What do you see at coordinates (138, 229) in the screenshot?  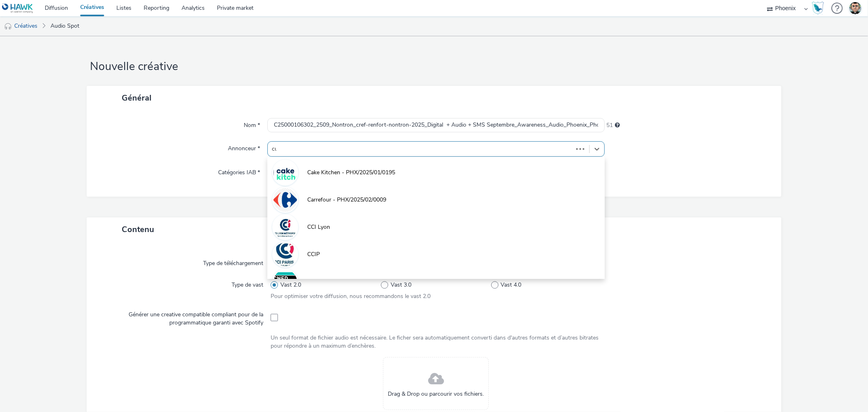 I see `span: Contenu` at bounding box center [138, 229].